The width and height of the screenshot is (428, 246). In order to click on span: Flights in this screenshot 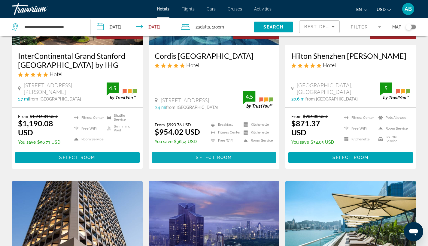, I will do `click(188, 9)`.